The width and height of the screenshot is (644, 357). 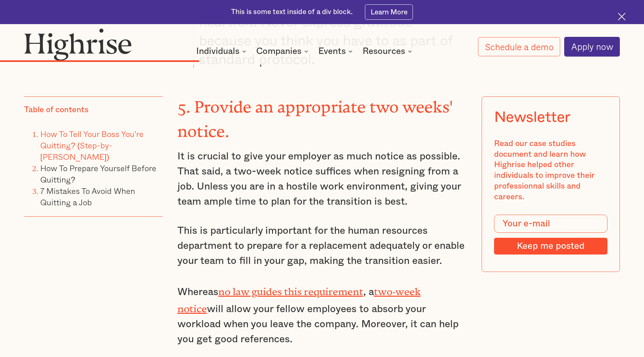 I want to click on input: Keep me posted, so click(x=551, y=246).